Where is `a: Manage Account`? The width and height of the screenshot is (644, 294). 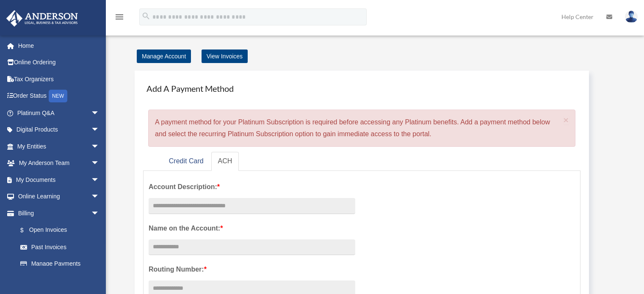
a: Manage Account is located at coordinates (164, 56).